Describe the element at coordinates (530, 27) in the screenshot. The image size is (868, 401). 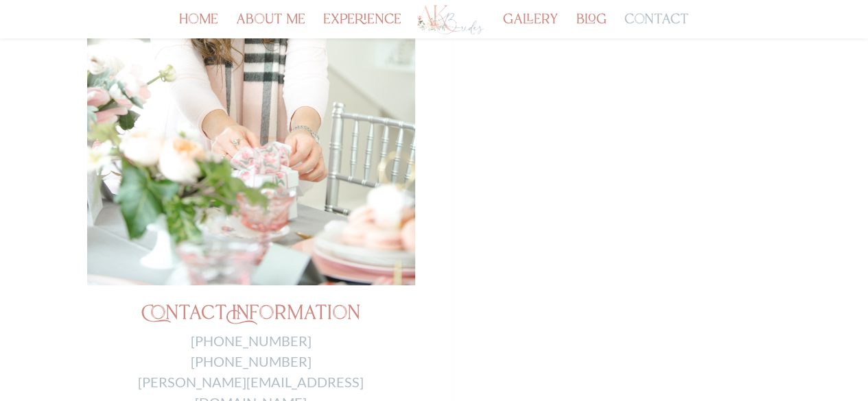
I see `a: gallery` at that location.